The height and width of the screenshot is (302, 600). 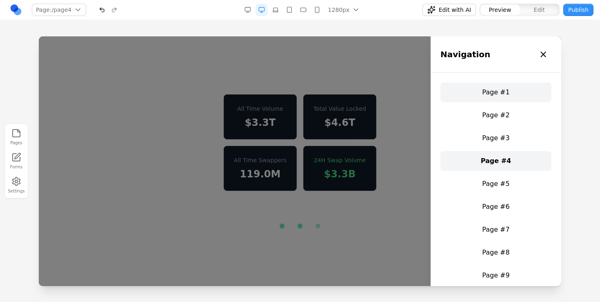 What do you see at coordinates (457, 125) in the screenshot?
I see `a: Page #4` at bounding box center [457, 125].